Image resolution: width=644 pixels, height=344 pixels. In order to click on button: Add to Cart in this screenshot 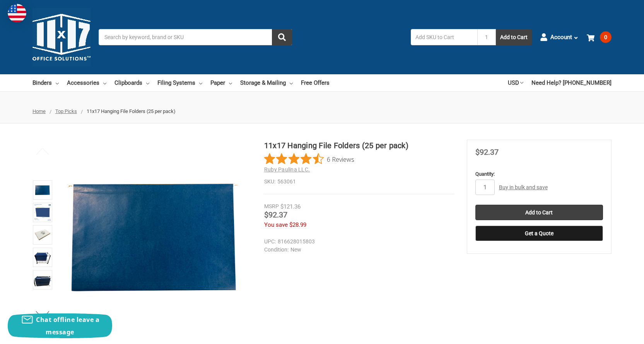, I will do `click(514, 37)`.